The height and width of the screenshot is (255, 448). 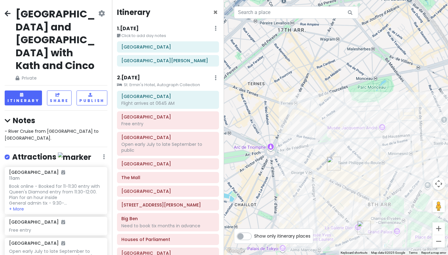 What do you see at coordinates (168, 164) in the screenshot?
I see `h6: St James's Park` at bounding box center [168, 164].